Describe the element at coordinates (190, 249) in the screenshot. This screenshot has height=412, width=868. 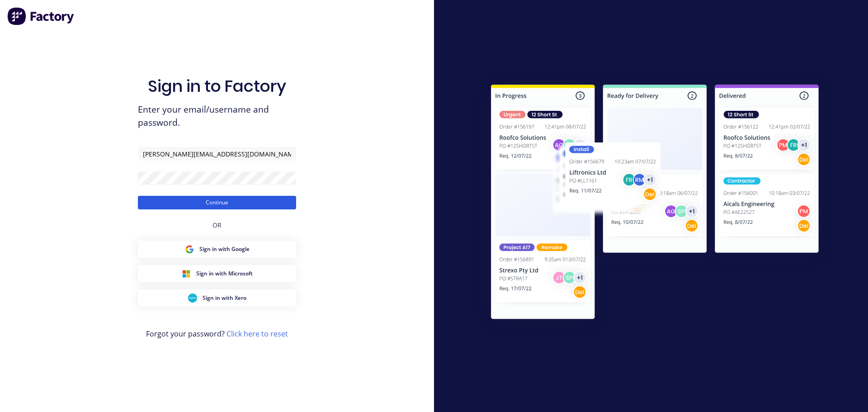
I see `img: Google Sign in` at that location.